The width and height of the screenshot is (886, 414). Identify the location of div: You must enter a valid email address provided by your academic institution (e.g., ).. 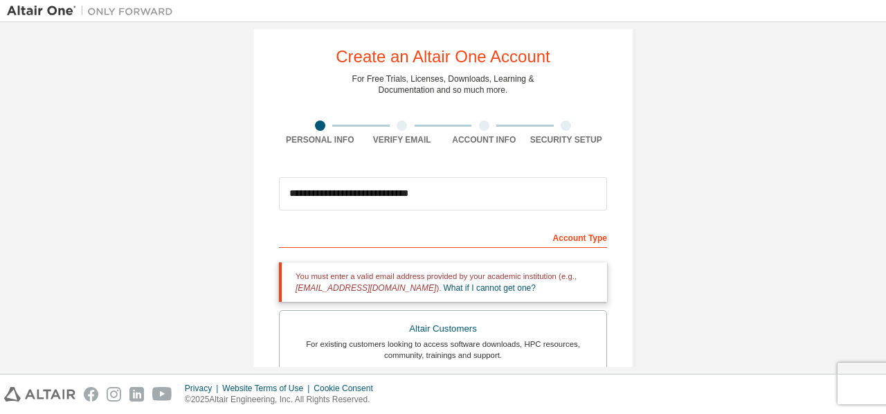
(443, 282).